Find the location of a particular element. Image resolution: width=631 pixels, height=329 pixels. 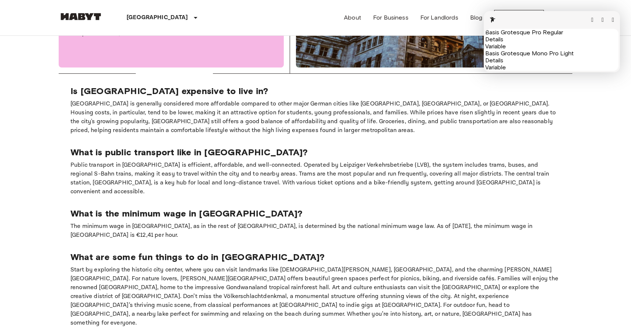

a: Blog is located at coordinates (476, 18).